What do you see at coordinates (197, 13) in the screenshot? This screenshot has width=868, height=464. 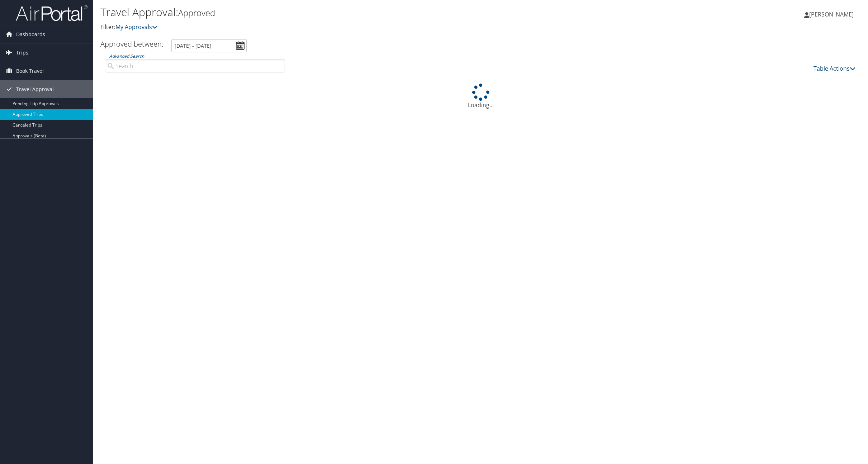 I see `small: Approved` at bounding box center [197, 13].